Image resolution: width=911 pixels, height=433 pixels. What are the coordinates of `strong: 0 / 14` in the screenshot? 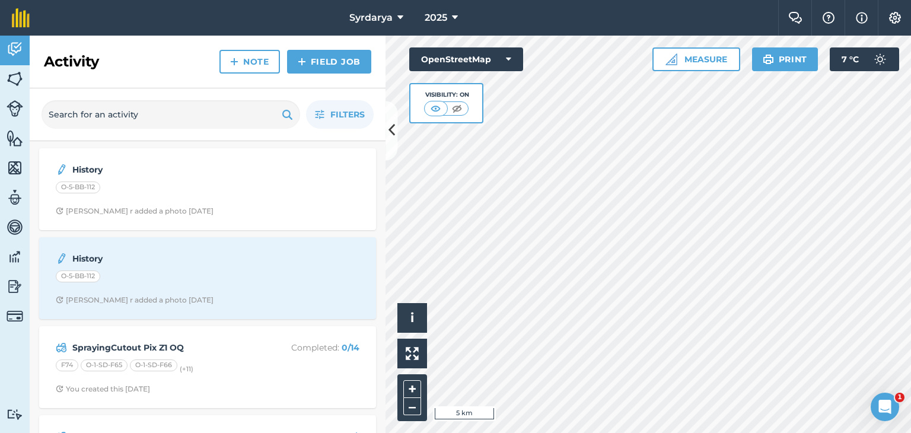 It's located at (350, 347).